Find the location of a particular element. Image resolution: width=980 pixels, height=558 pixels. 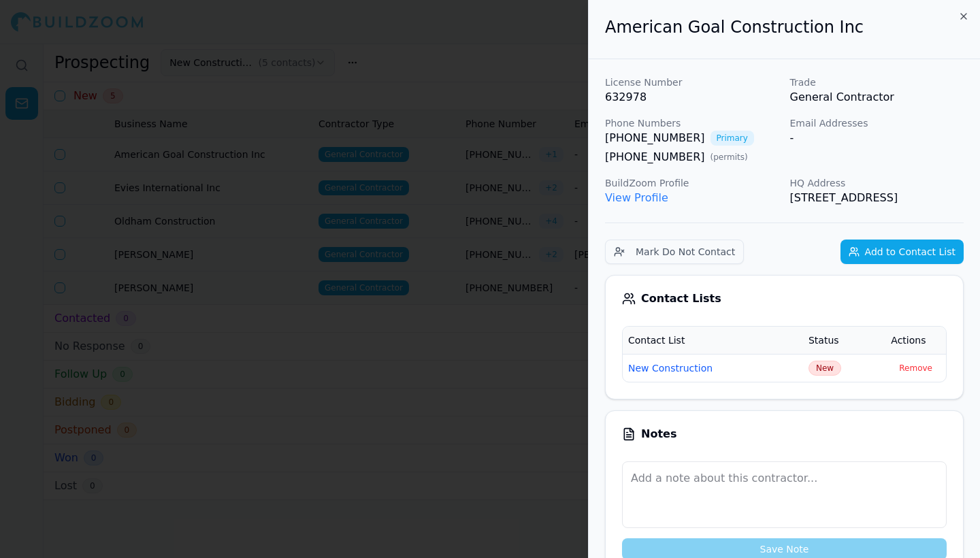

p: General Contractor is located at coordinates (878, 97).